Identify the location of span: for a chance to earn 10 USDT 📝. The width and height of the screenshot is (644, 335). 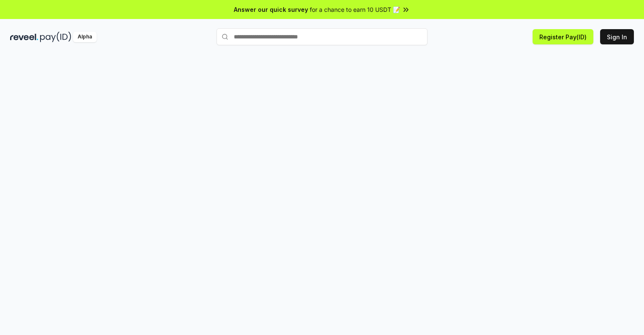
(355, 9).